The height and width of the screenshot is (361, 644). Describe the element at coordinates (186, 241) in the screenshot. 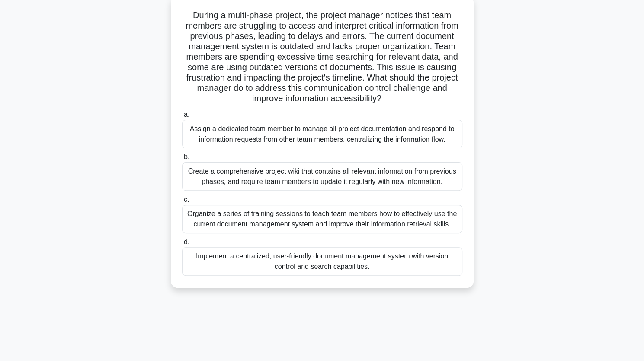

I see `span: d.` at that location.